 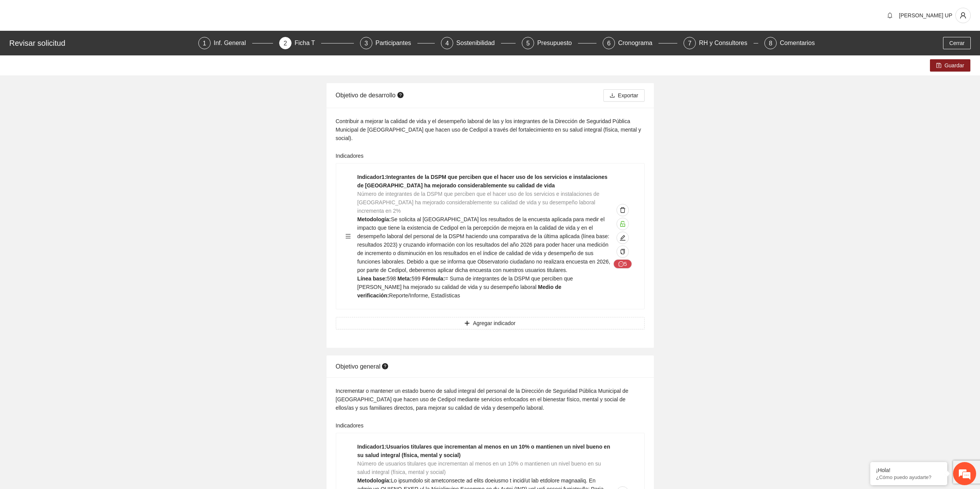 What do you see at coordinates (316, 43) in the screenshot?
I see `div: 2Ficha T` at bounding box center [316, 43].